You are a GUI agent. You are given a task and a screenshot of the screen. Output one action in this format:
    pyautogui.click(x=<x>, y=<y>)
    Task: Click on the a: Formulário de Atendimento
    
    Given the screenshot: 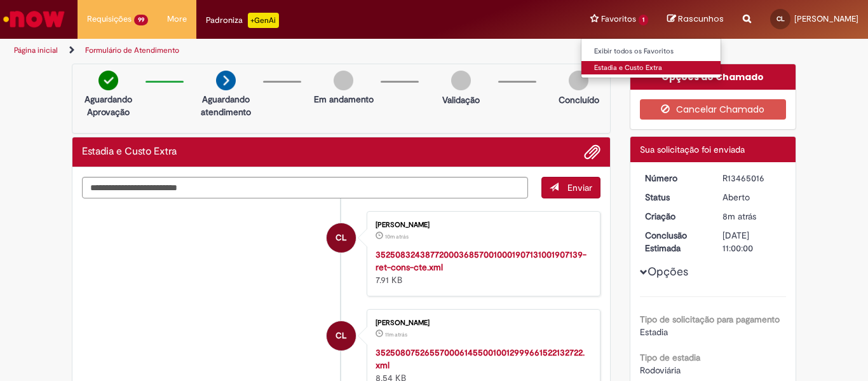 What is the action you would take?
    pyautogui.click(x=132, y=50)
    